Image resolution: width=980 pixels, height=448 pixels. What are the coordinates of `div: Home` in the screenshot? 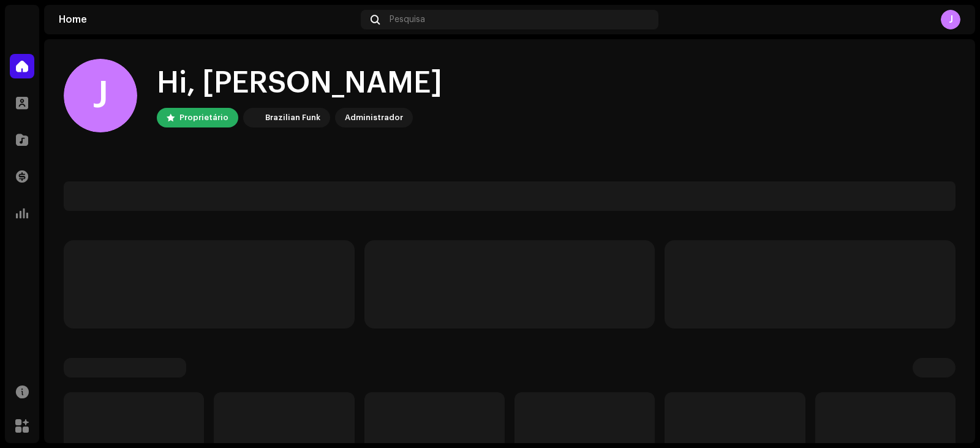 It's located at (207, 19).